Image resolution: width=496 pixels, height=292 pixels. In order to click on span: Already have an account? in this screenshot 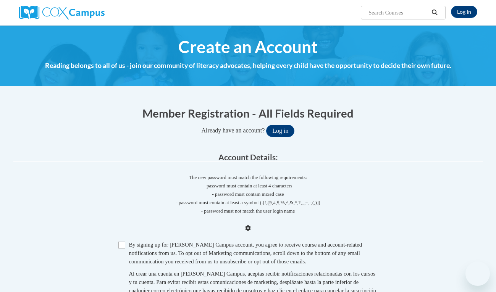, I will do `click(233, 130)`.